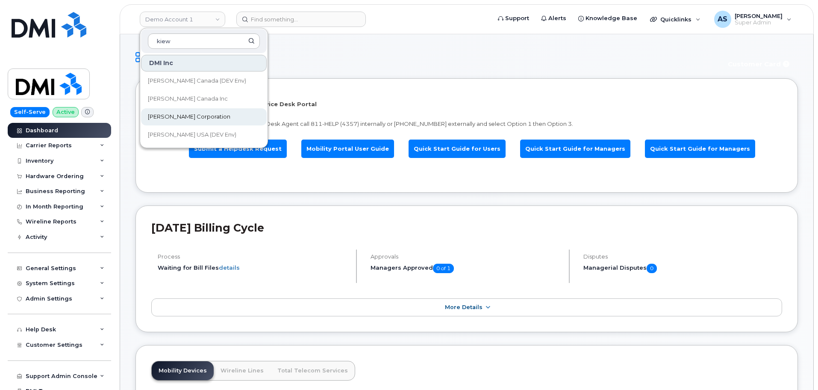  I want to click on li: Waiting for Bill Files, so click(253, 267).